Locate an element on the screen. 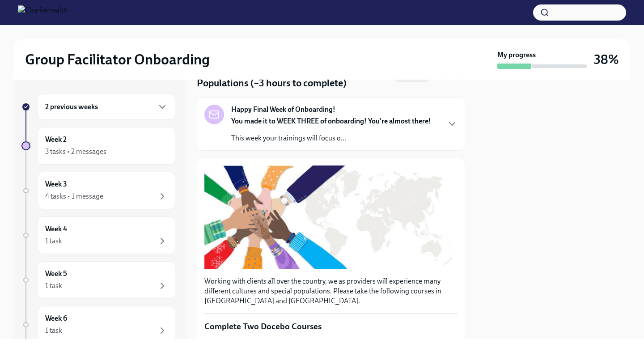 Image resolution: width=644 pixels, height=348 pixels. h6: Week 3 is located at coordinates (56, 184).